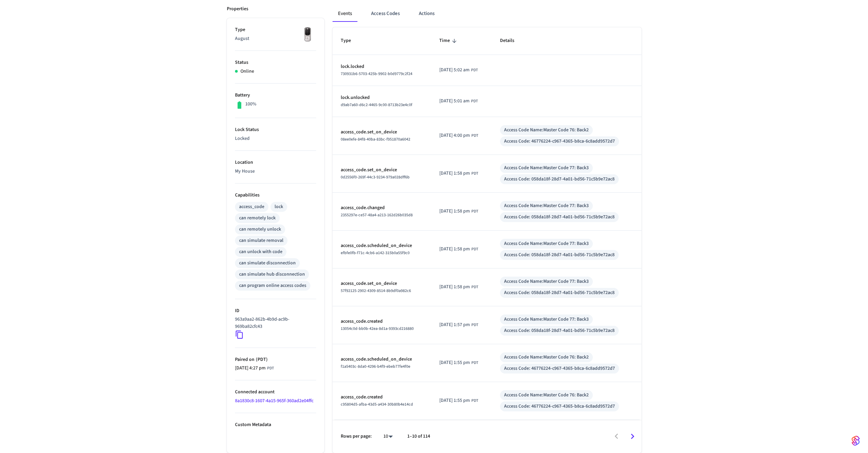 The image size is (868, 453). What do you see at coordinates (512, 40) in the screenshot?
I see `span: Details` at bounding box center [512, 40].